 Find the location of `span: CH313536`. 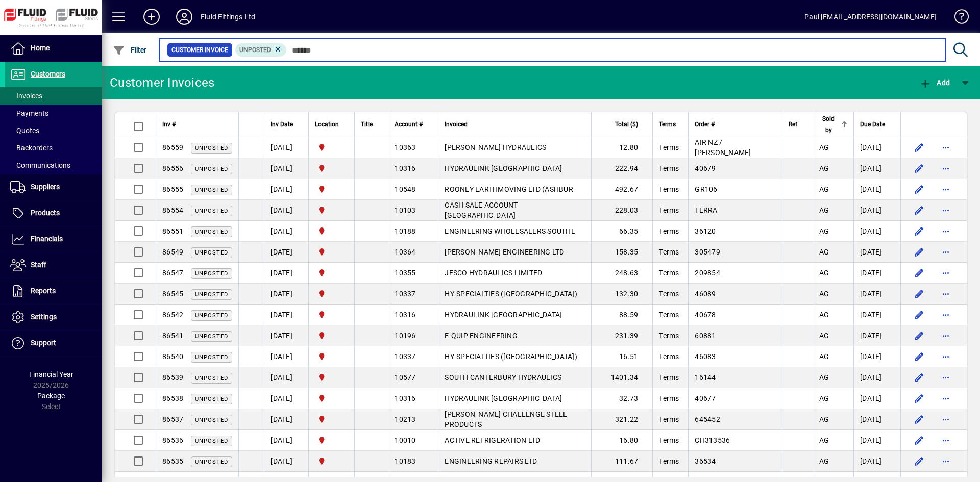

span: CH313536 is located at coordinates (712, 440).